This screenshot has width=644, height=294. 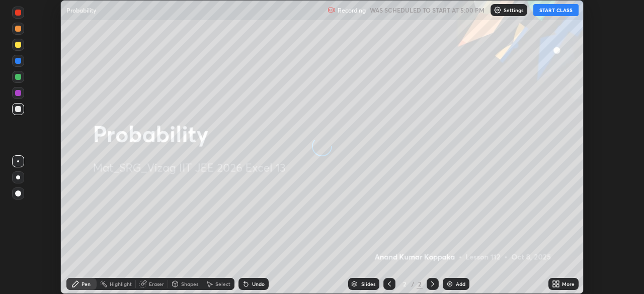 What do you see at coordinates (190, 284) in the screenshot?
I see `div: Shapes` at bounding box center [190, 284].